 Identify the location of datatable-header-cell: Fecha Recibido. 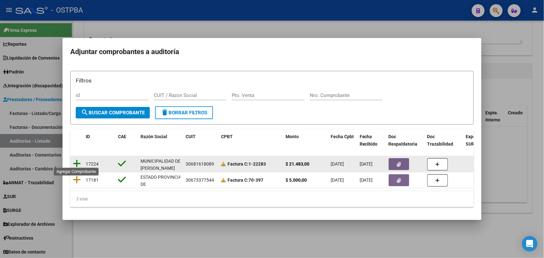
(372, 141).